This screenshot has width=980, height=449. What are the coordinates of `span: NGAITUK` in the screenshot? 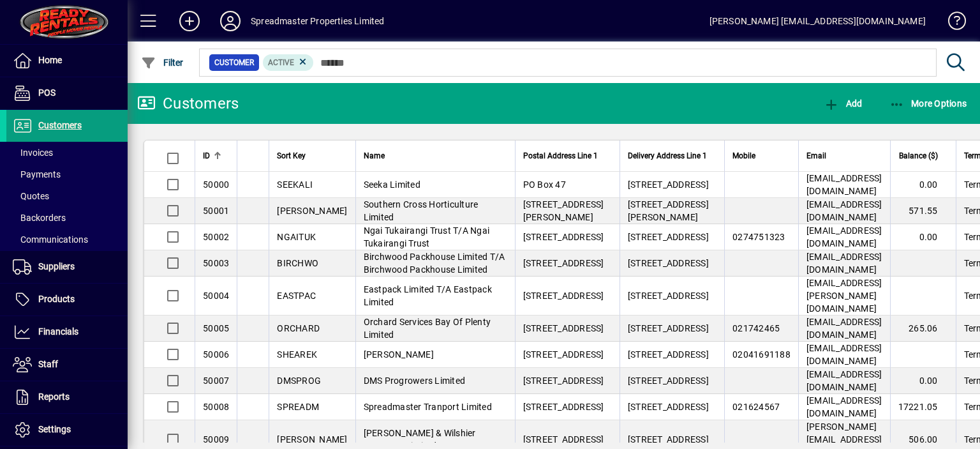 It's located at (296, 237).